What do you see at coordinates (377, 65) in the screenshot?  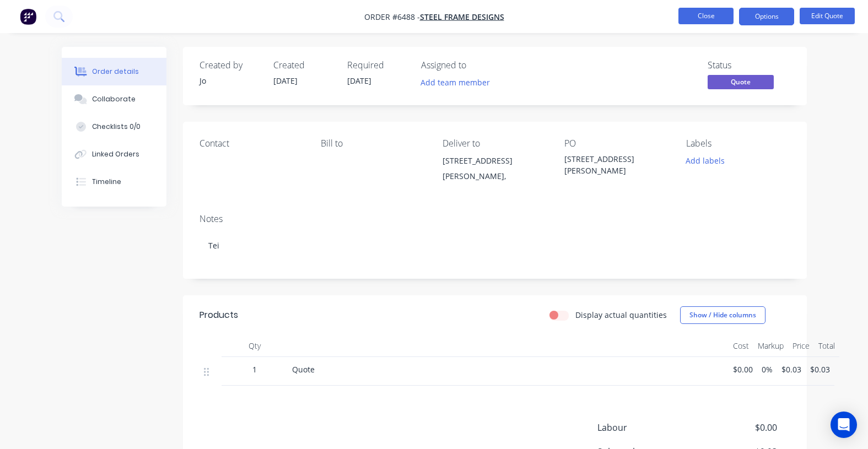 I see `div: Required` at bounding box center [377, 65].